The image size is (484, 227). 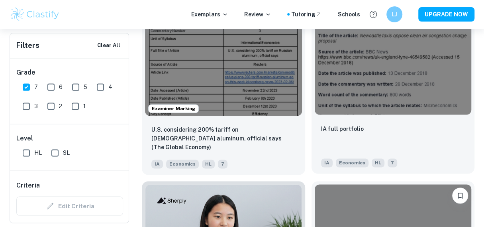 What do you see at coordinates (306, 14) in the screenshot?
I see `div: Tutoring` at bounding box center [306, 14].